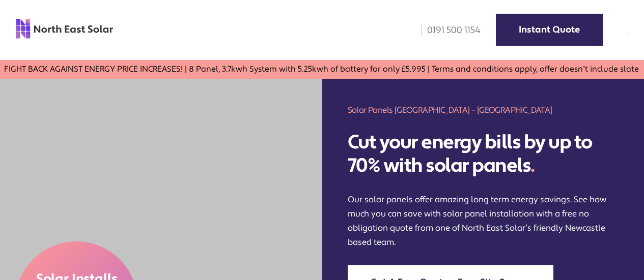  I want to click on a: Instant Quote, so click(549, 29).